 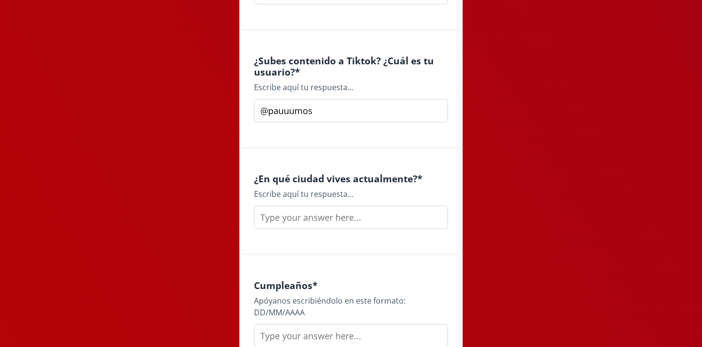 What do you see at coordinates (351, 306) in the screenshot?
I see `div: Apóyanos escribiéndolo en este formato: DD/MM/AAAA` at bounding box center [351, 306].